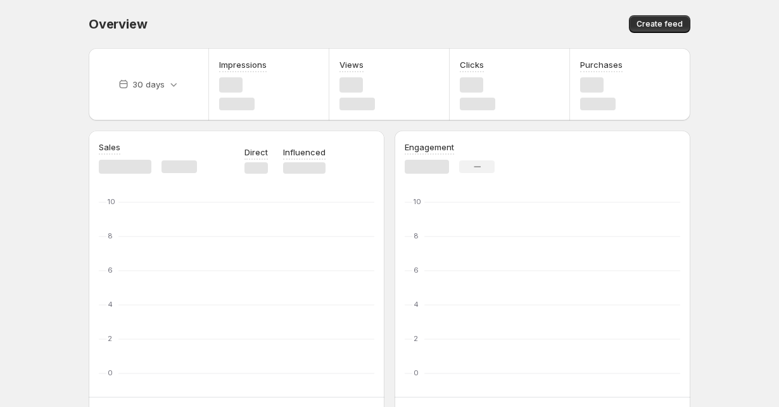 This screenshot has width=779, height=407. Describe the element at coordinates (256, 152) in the screenshot. I see `p: Direct` at that location.